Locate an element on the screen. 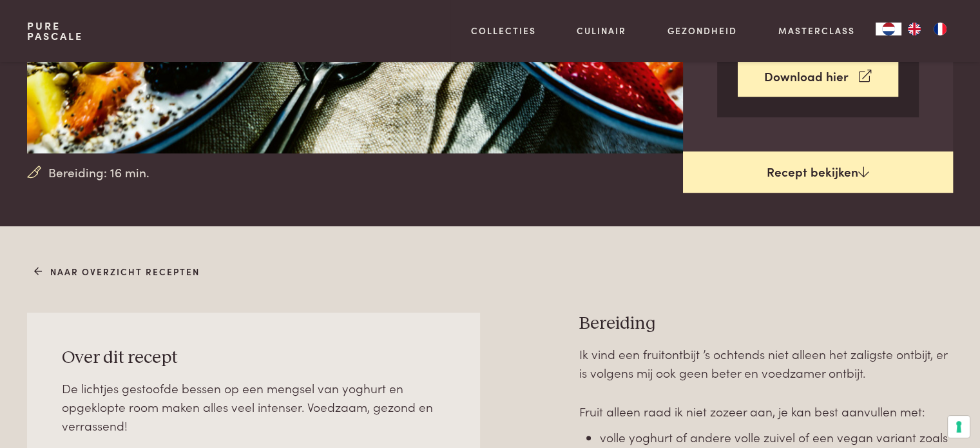 Image resolution: width=980 pixels, height=448 pixels. div: Language is located at coordinates (888, 29).